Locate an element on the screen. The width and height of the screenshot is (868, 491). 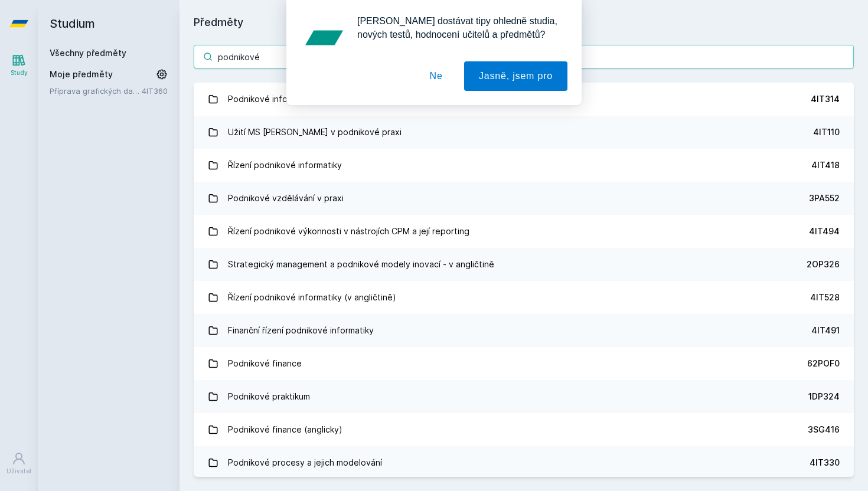
div: Finanční řízení podnikové informatiky is located at coordinates (300, 330).